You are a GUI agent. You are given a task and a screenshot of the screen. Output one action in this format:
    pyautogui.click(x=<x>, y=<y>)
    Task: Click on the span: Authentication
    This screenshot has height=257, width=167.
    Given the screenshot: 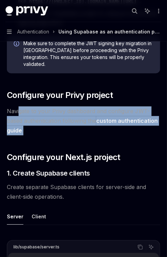 What is the action you would take?
    pyautogui.click(x=33, y=32)
    